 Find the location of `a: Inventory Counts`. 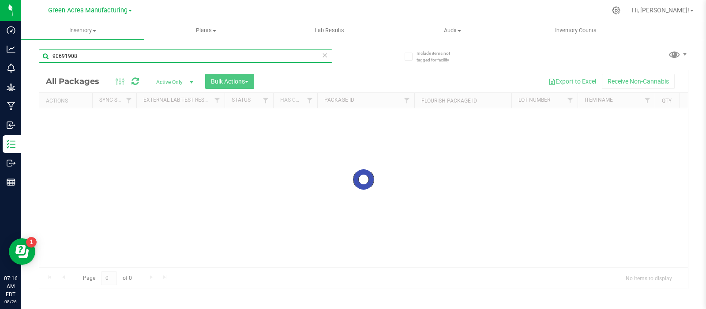

a: Inventory Counts is located at coordinates (576, 30).